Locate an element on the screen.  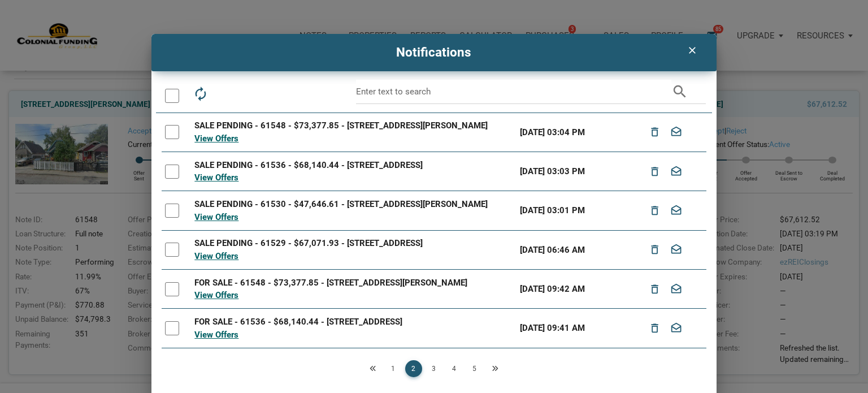
a: 3 is located at coordinates (434, 368).